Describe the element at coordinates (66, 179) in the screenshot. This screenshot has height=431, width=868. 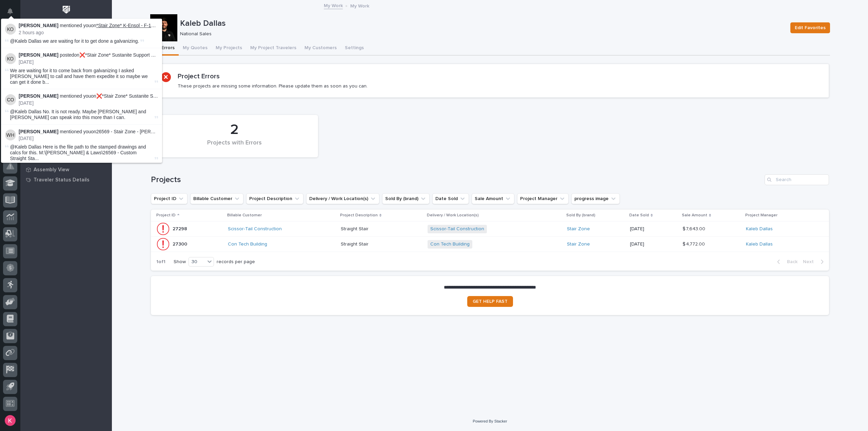
I see `a: Traveler Status Details` at that location.